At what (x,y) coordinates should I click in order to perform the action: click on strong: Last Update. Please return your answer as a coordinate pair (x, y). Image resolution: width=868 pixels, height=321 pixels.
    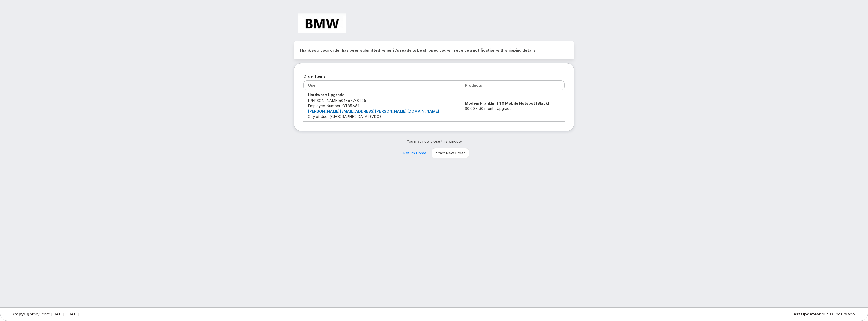
    Looking at the image, I should click on (804, 314).